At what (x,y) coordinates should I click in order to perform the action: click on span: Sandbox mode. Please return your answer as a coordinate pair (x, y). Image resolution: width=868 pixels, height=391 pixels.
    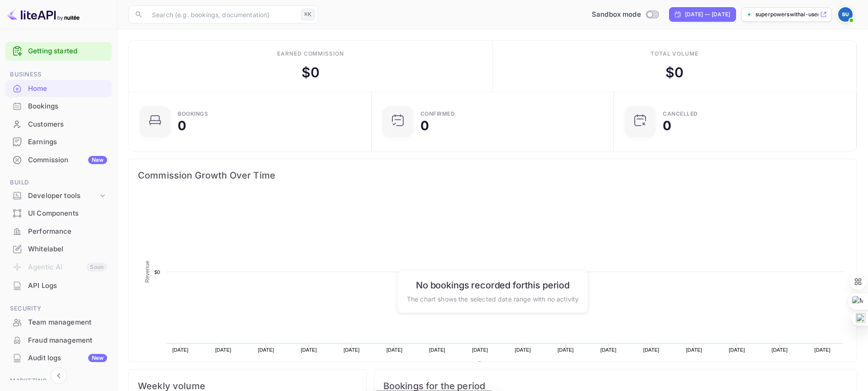
    Looking at the image, I should click on (616, 15).